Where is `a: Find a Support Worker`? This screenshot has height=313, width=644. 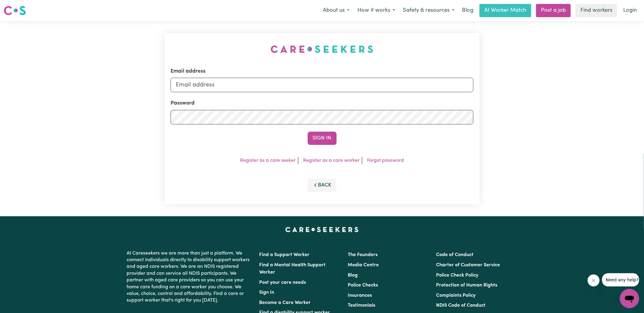
a: Find a Support Worker is located at coordinates (284, 255).